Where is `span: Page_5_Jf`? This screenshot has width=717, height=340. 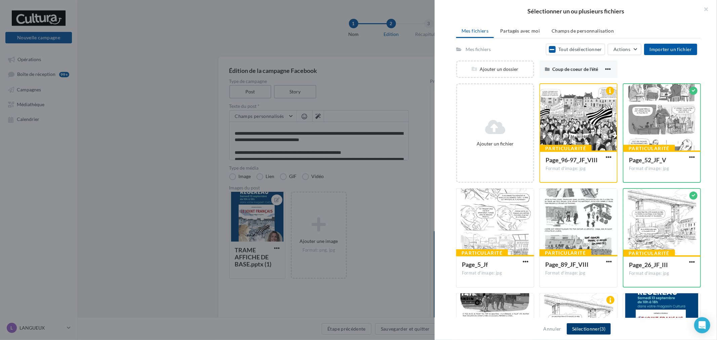
span: Page_5_Jf is located at coordinates (475, 265).